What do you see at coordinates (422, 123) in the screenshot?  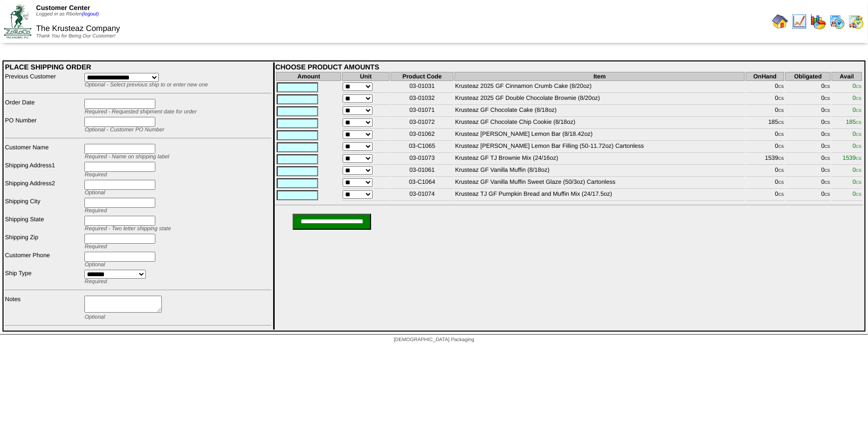 I see `td: 03-01072` at bounding box center [422, 123].